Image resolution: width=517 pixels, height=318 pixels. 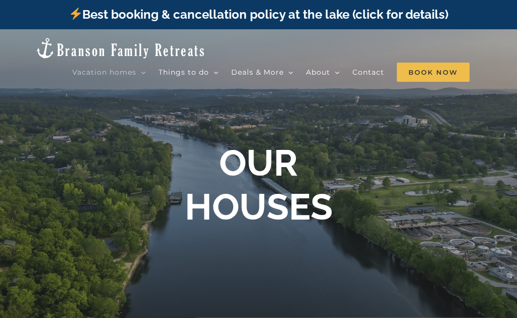 What do you see at coordinates (322, 72) in the screenshot?
I see `a: About` at bounding box center [322, 72].